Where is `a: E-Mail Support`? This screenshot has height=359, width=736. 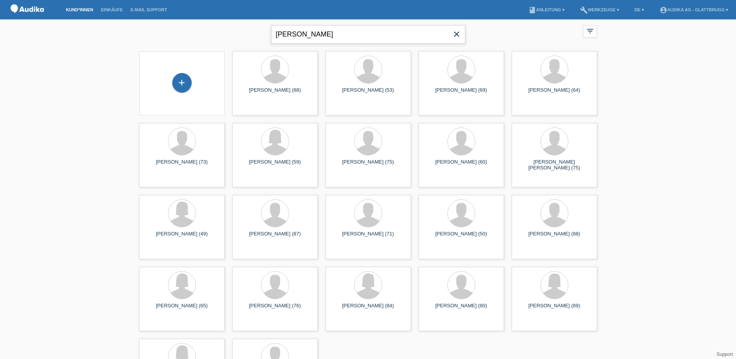
a: E-Mail Support is located at coordinates (149, 10).